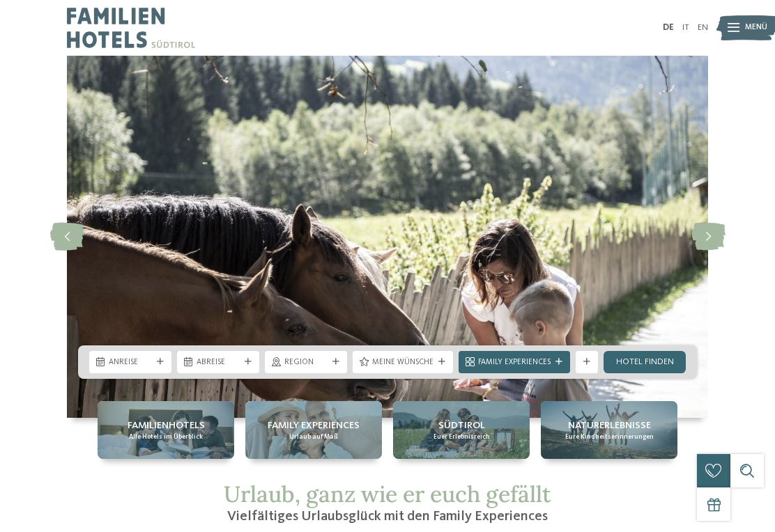 The image size is (775, 532). Describe the element at coordinates (219, 363) in the screenshot. I see `span: Abreise` at that location.